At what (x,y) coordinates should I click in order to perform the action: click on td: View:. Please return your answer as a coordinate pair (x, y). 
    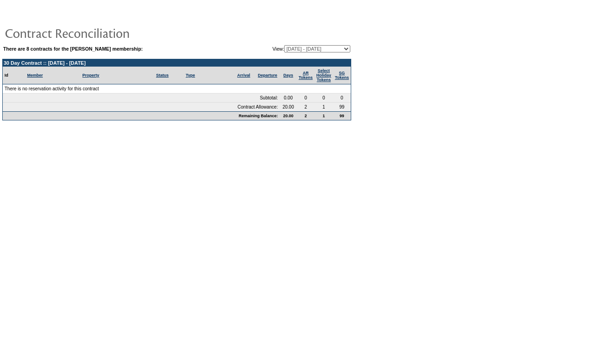
    Looking at the image, I should click on (289, 49).